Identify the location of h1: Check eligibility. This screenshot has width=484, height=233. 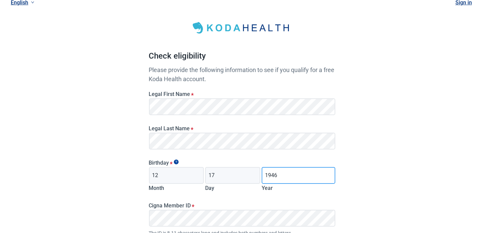
(242, 57).